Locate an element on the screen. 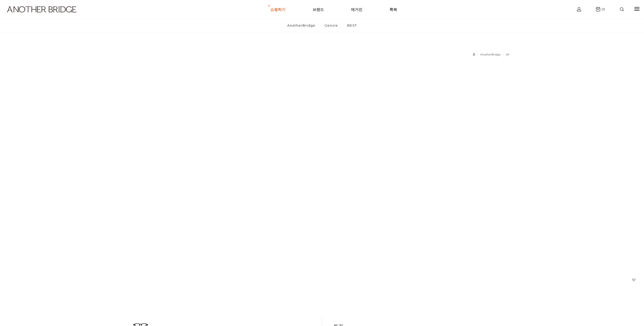 The width and height of the screenshot is (644, 326). img: logo is located at coordinates (41, 9).